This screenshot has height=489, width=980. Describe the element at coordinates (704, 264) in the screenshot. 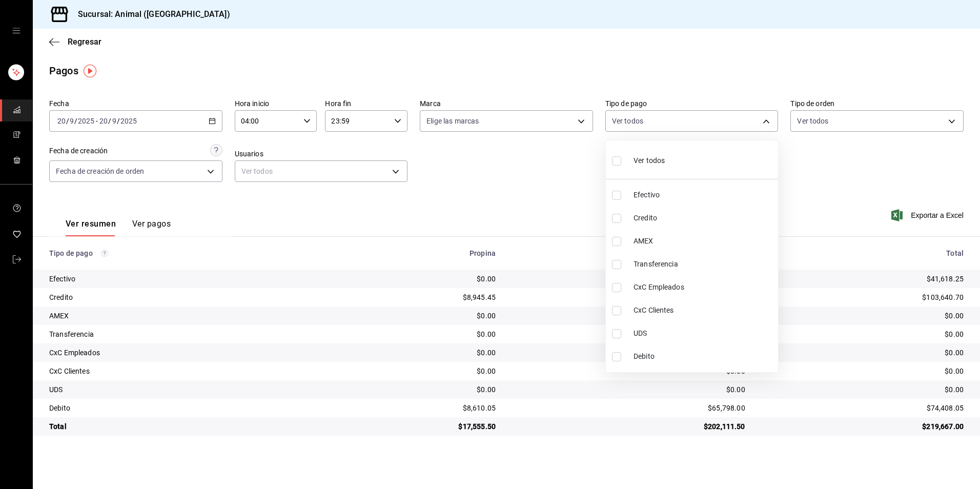

I see `span: Transferencia` at that location.